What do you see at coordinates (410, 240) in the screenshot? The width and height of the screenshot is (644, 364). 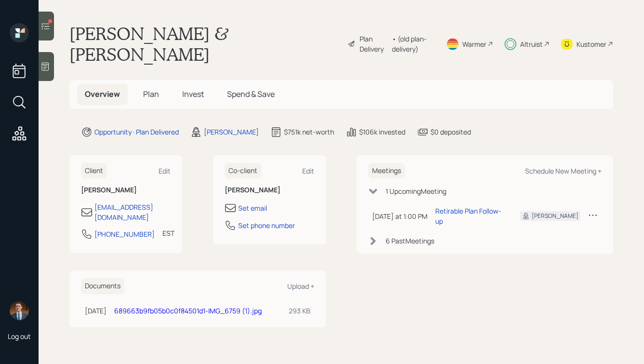 I see `div: 6 Past Meeting s` at bounding box center [410, 240].